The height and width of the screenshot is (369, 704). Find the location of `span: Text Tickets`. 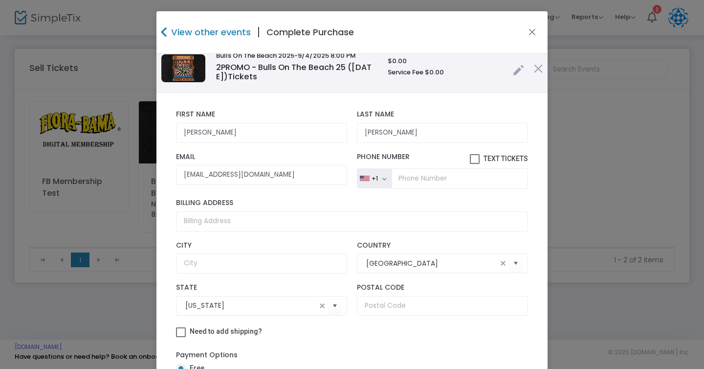

span: Text Tickets is located at coordinates (506, 158).